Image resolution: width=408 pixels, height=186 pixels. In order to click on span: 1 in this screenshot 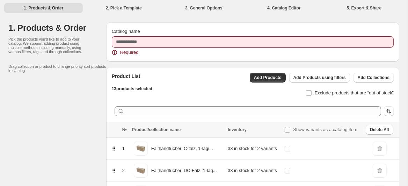, I will do `click(123, 148)`.